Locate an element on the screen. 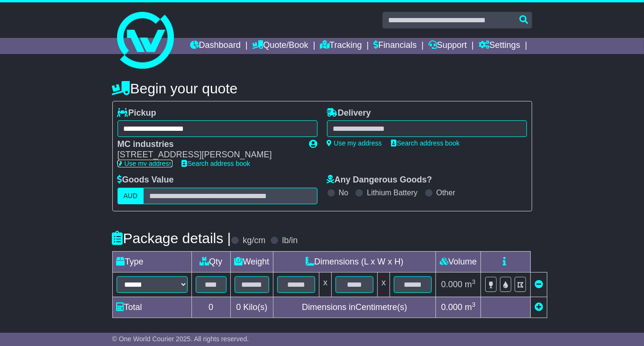 The height and width of the screenshot is (346, 644). a: Support is located at coordinates (448, 46).